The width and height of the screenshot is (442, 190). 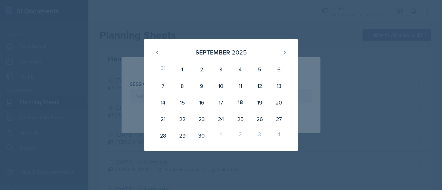 What do you see at coordinates (259, 69) in the screenshot?
I see `div: 5` at bounding box center [259, 69].